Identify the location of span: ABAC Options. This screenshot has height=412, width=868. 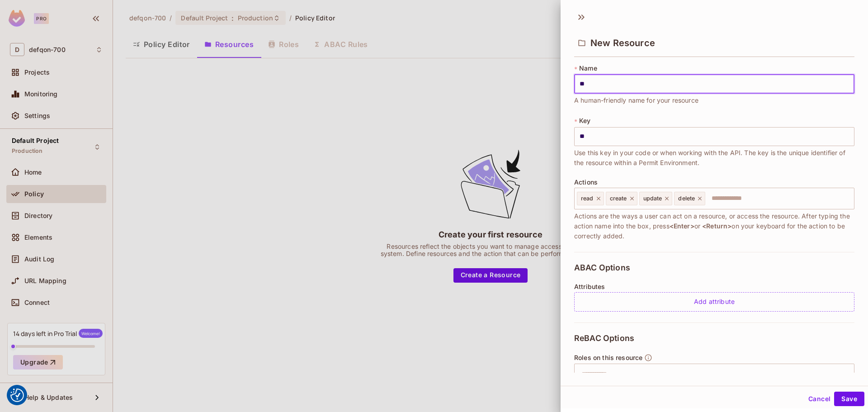
(602, 268).